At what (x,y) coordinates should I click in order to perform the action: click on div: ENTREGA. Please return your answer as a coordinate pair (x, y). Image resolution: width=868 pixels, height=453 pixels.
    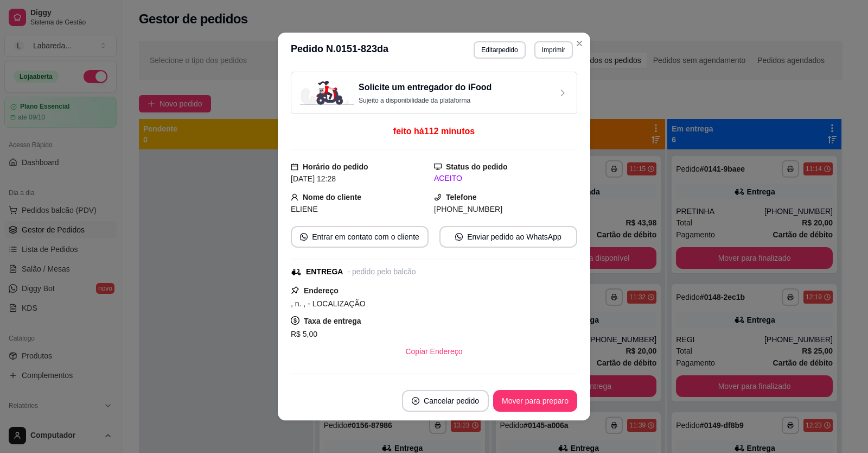
    Looking at the image, I should click on (325, 272).